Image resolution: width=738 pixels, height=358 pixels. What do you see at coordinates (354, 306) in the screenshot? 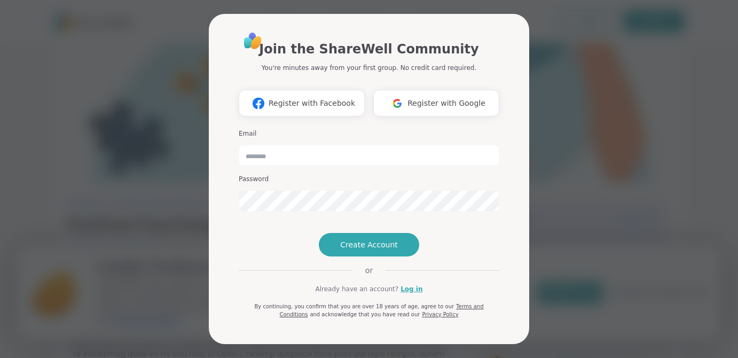
I see `span: By continuing, you confirm that you are over 18 years of age, agree to our` at bounding box center [354, 306].